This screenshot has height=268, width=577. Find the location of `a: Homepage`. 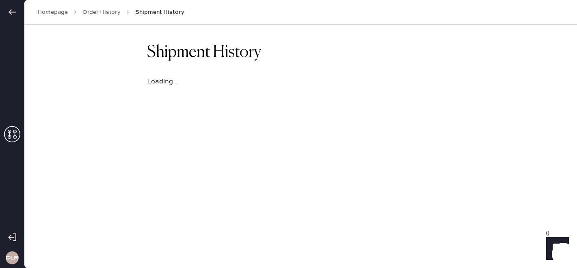

a: Homepage is located at coordinates (52, 12).